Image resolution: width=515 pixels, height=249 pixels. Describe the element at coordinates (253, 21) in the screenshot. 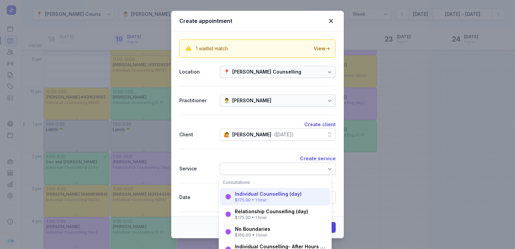

I see `div: Create appointment` at that location.